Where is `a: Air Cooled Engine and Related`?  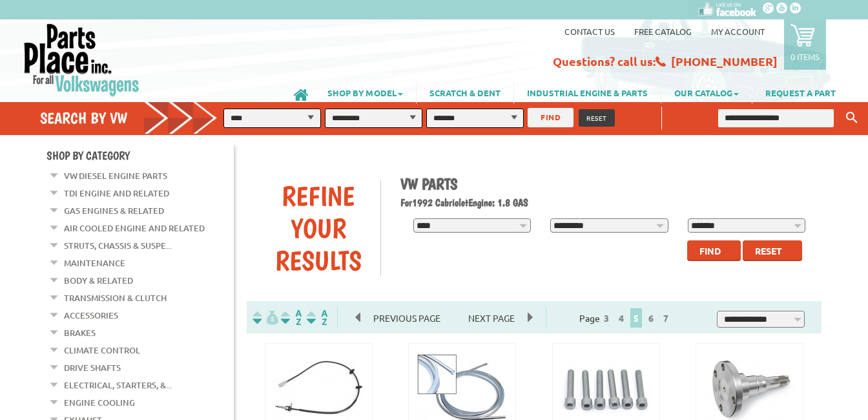 a: Air Cooled Engine and Related is located at coordinates (134, 228).